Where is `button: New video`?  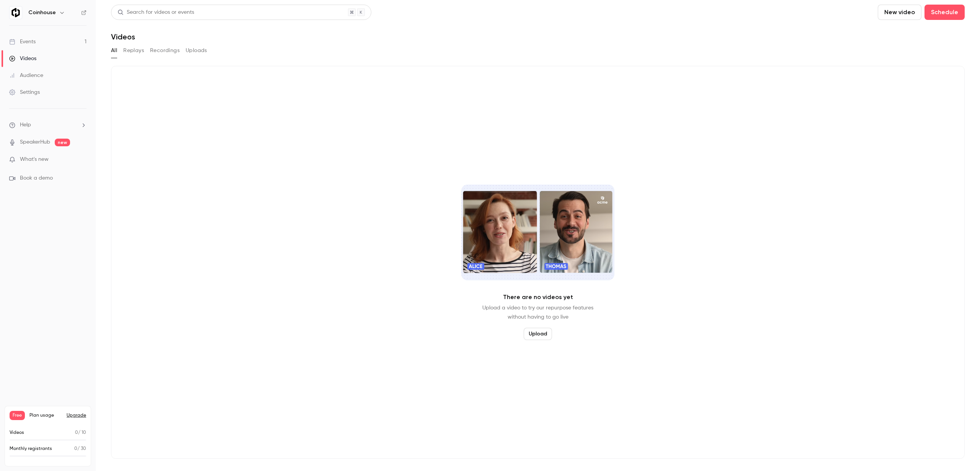 button: New video is located at coordinates (899, 12).